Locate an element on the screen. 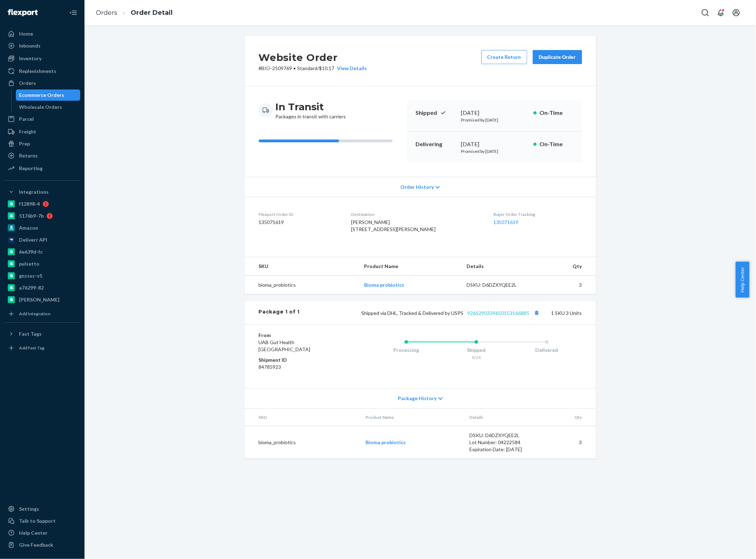 This screenshot has height=559, width=756. button: Duplicate Order is located at coordinates (558, 58).